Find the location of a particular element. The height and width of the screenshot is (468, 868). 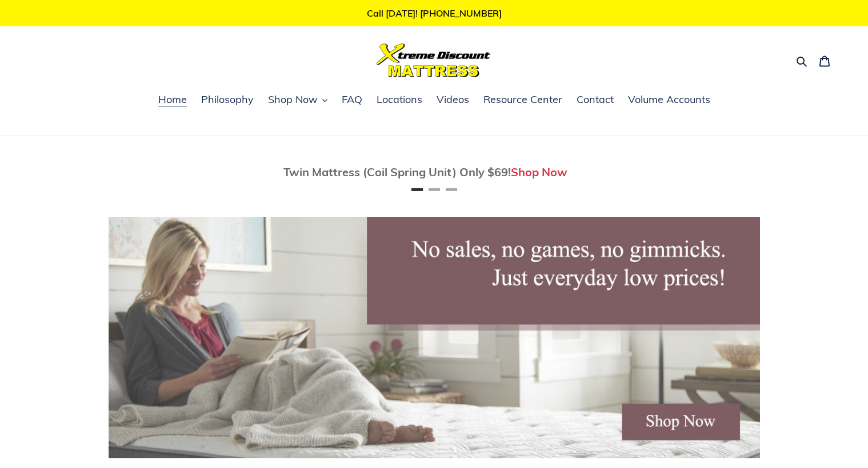

a: FAQ is located at coordinates (352, 100).